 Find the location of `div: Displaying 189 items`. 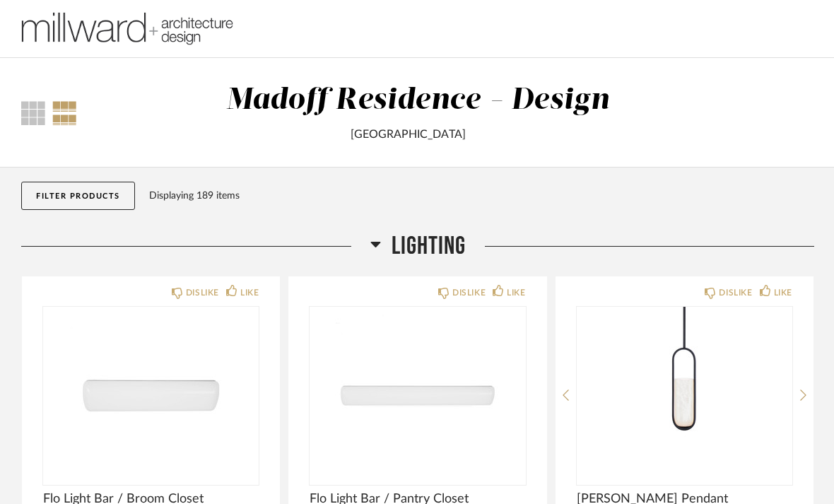

div: Displaying 189 items is located at coordinates (479, 195).